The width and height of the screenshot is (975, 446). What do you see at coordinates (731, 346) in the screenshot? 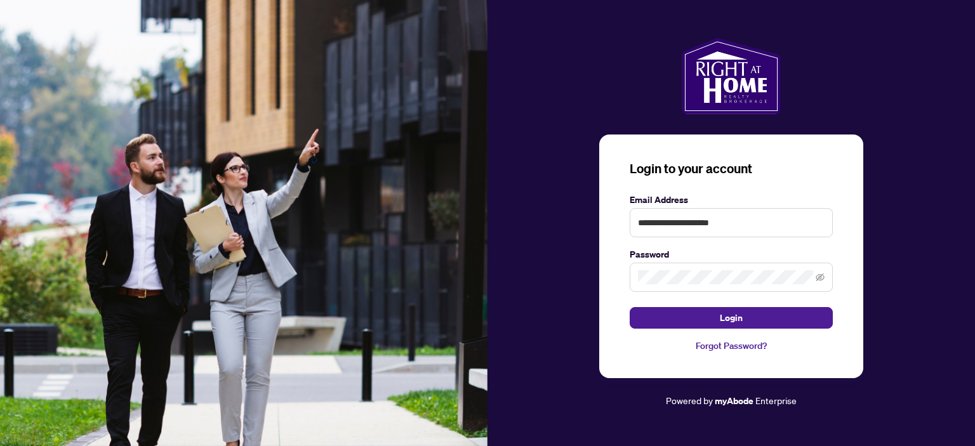
I see `a: Forgot Password?` at bounding box center [731, 346].